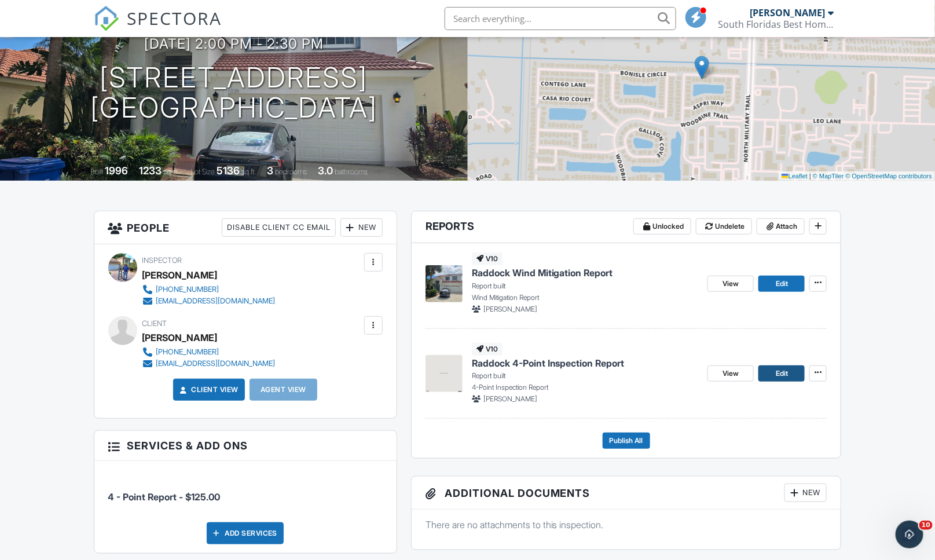 Image resolution: width=935 pixels, height=560 pixels. I want to click on a: Client View, so click(208, 389).